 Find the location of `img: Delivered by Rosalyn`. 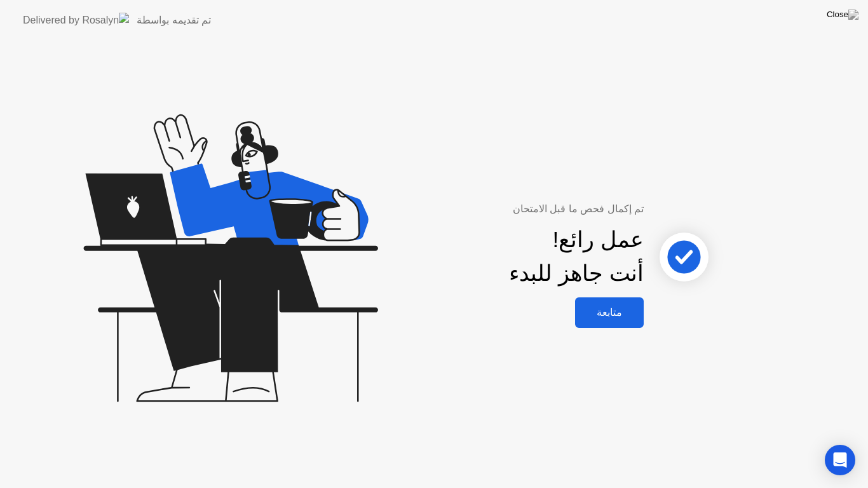

img: Delivered by Rosalyn is located at coordinates (75, 20).